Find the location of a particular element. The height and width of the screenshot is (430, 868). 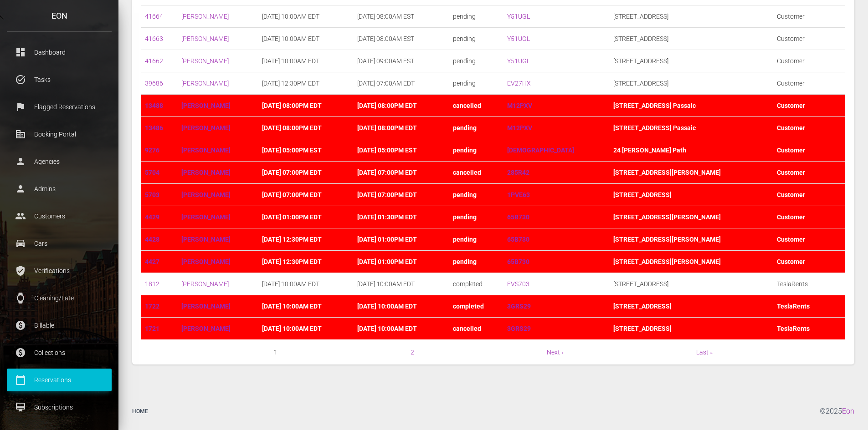

a: EVS703 is located at coordinates (518, 284).